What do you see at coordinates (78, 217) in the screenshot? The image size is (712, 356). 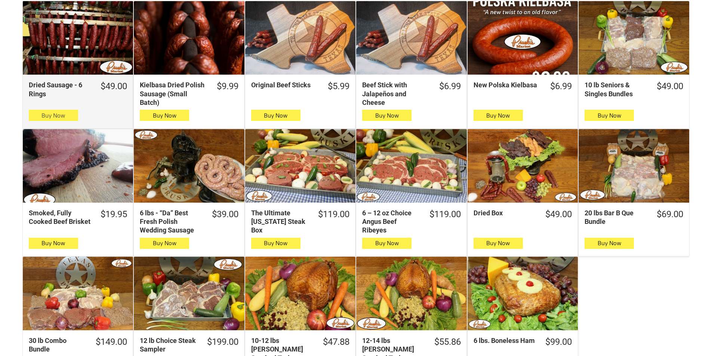 I see `a: $19.95Smoked, Fully Cooked Beef Brisket` at bounding box center [78, 217].